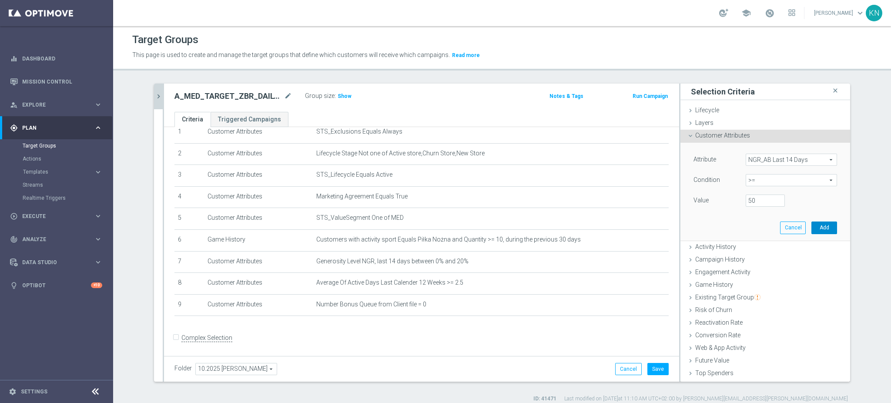  What do you see at coordinates (58, 105) in the screenshot?
I see `span: Explore` at bounding box center [58, 105].